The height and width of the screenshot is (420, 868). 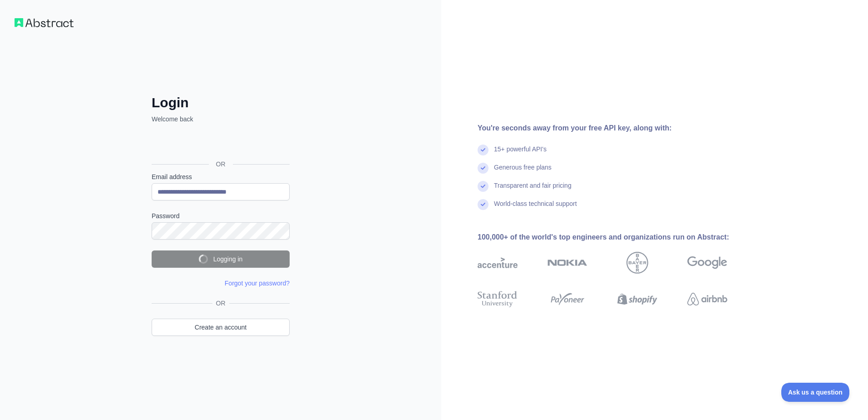 I want to click on img: google, so click(x=707, y=263).